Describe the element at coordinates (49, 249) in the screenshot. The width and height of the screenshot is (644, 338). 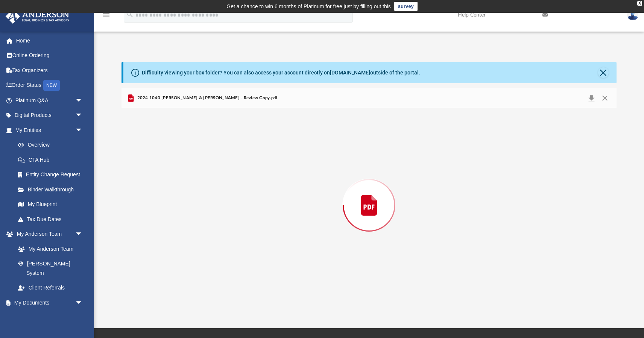
I see `a: My Anderson Team` at that location.